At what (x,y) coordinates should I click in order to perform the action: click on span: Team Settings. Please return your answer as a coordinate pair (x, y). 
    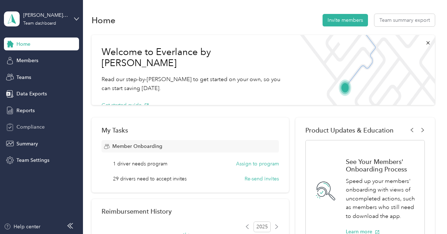
    Looking at the image, I should click on (33, 160).